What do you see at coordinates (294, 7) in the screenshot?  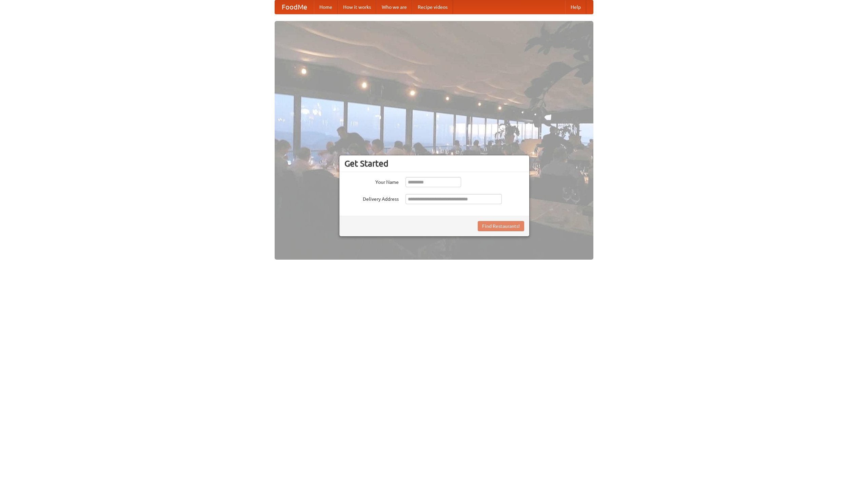 I see `a: FoodMe` at bounding box center [294, 7].